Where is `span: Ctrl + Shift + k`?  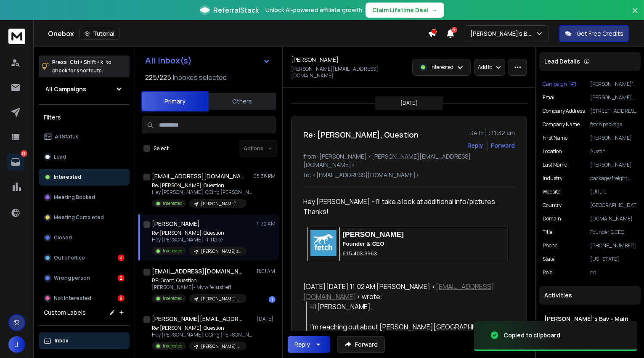
span: Ctrl + Shift + k is located at coordinates (86, 61).